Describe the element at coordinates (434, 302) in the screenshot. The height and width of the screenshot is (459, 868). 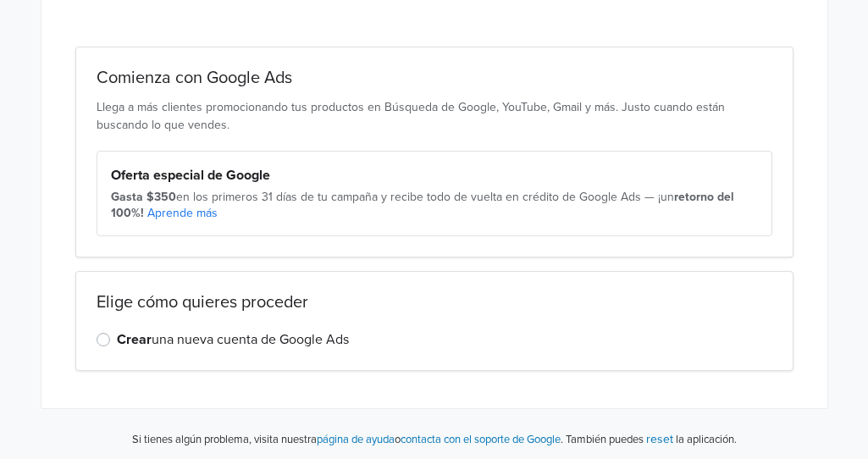
I see `h2: Elige cómo quieres proceder` at that location.